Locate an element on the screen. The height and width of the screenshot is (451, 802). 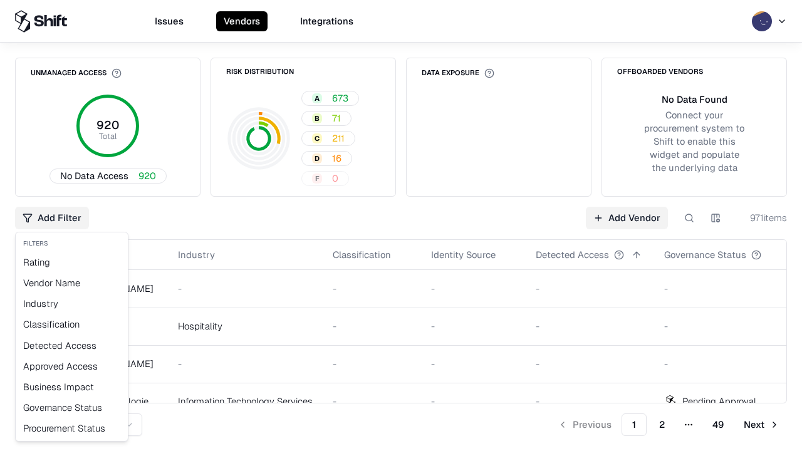
div: Business Impact is located at coordinates (71, 387).